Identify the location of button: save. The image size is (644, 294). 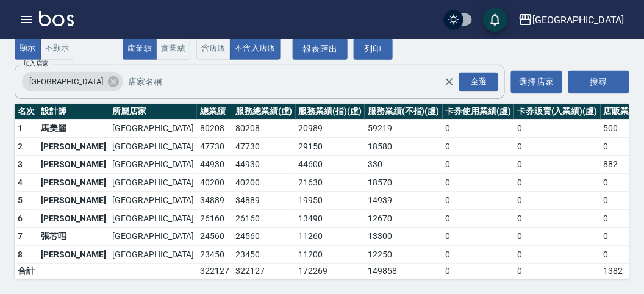
(495, 19).